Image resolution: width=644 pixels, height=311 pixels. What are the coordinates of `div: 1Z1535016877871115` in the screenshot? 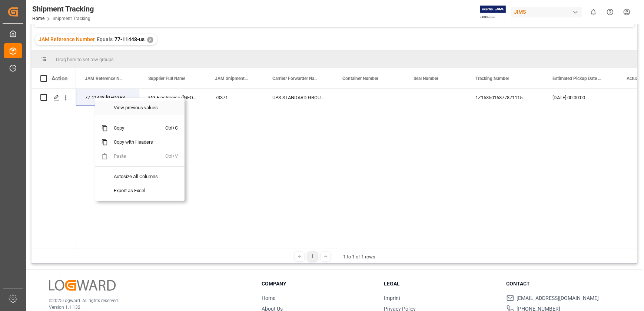 It's located at (505, 97).